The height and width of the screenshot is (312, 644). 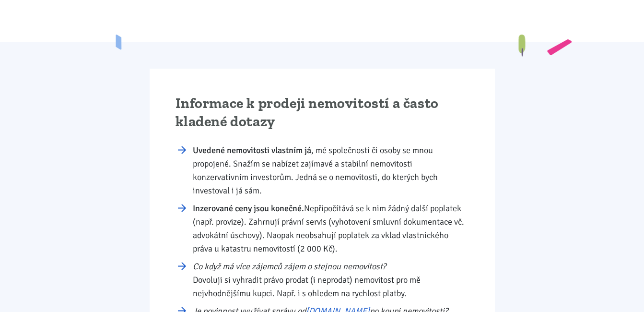 I want to click on li: Dovoluji si vyhradit právo prodat (i neprodat) nemovitost pro mě nejvhodnějšímu kupci. Např. i s ..., so click(x=331, y=280).